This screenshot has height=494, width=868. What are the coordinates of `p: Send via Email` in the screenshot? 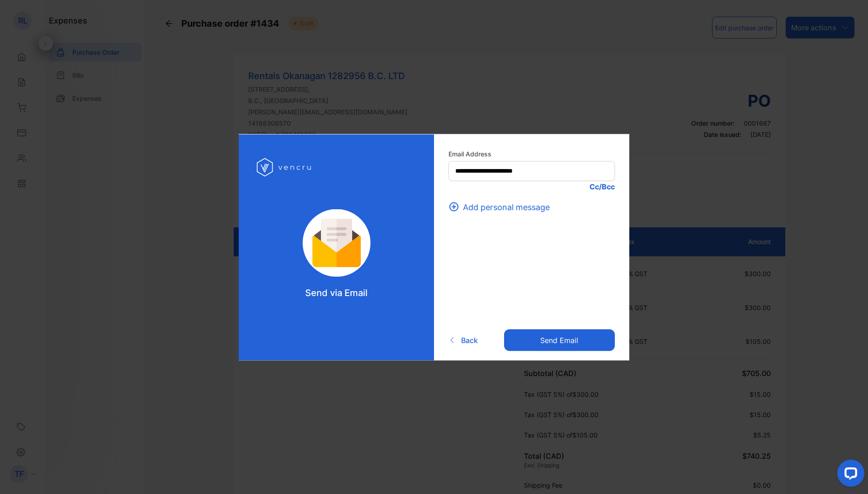 It's located at (336, 293).